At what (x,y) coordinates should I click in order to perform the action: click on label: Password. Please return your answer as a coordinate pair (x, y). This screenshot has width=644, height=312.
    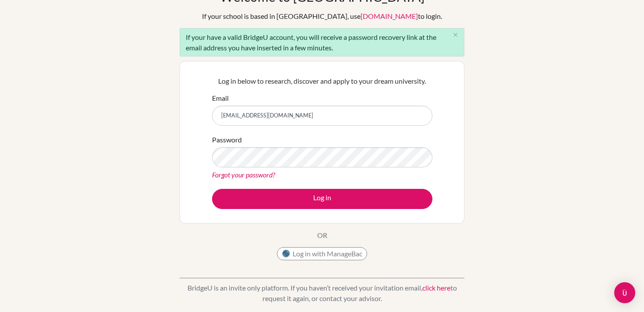
    Looking at the image, I should click on (227, 140).